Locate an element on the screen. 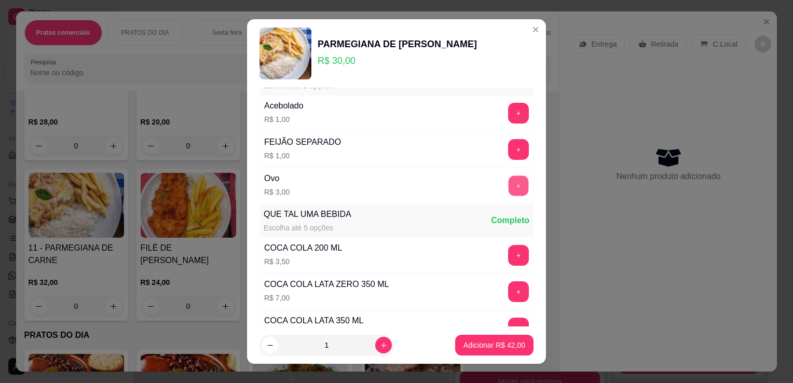  p: Adicionar R$ 42,00 is located at coordinates (494, 345).